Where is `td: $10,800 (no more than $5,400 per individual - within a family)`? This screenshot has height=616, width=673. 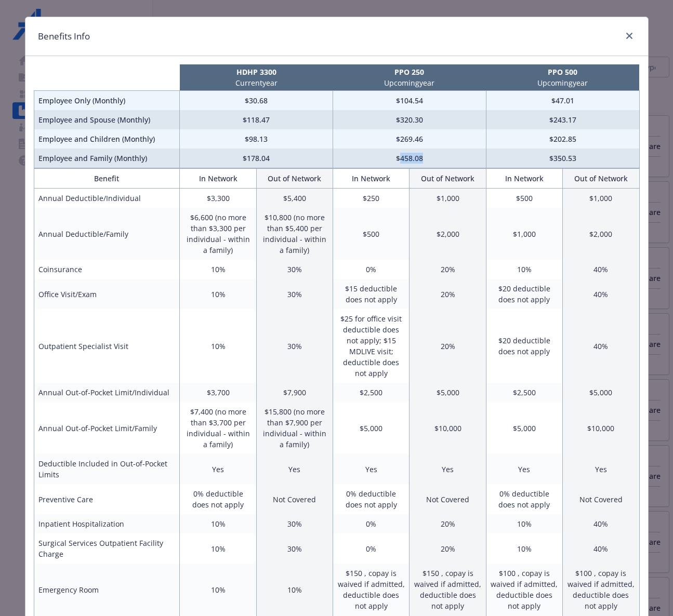 td: $10,800 (no more than $5,400 per individual - within a family) is located at coordinates (294, 234).